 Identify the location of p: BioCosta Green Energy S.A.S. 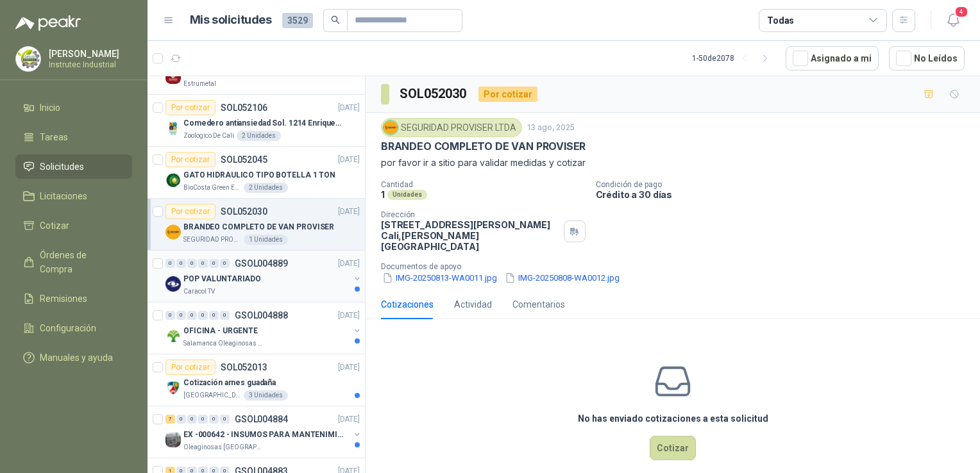
(213, 188).